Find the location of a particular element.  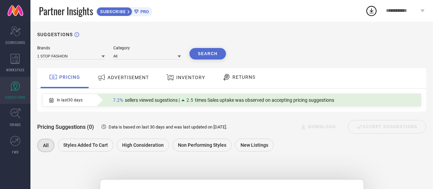

span: 7.2% is located at coordinates (118, 100).